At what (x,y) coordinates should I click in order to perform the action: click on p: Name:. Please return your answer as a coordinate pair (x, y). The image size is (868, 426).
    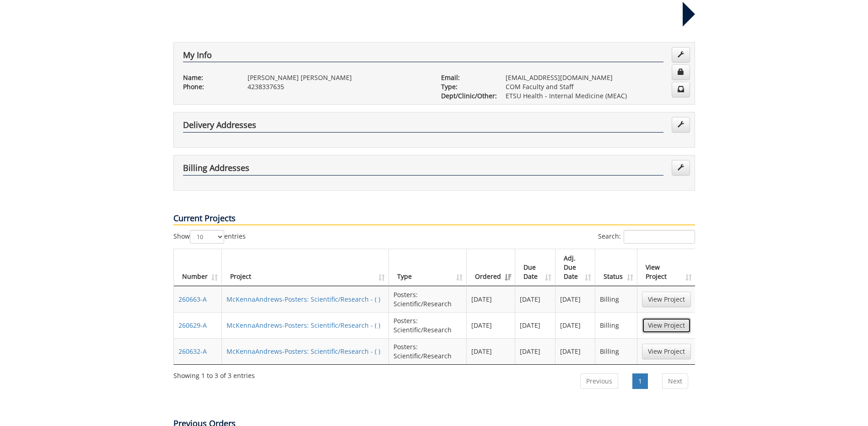
    Looking at the image, I should click on (208, 78).